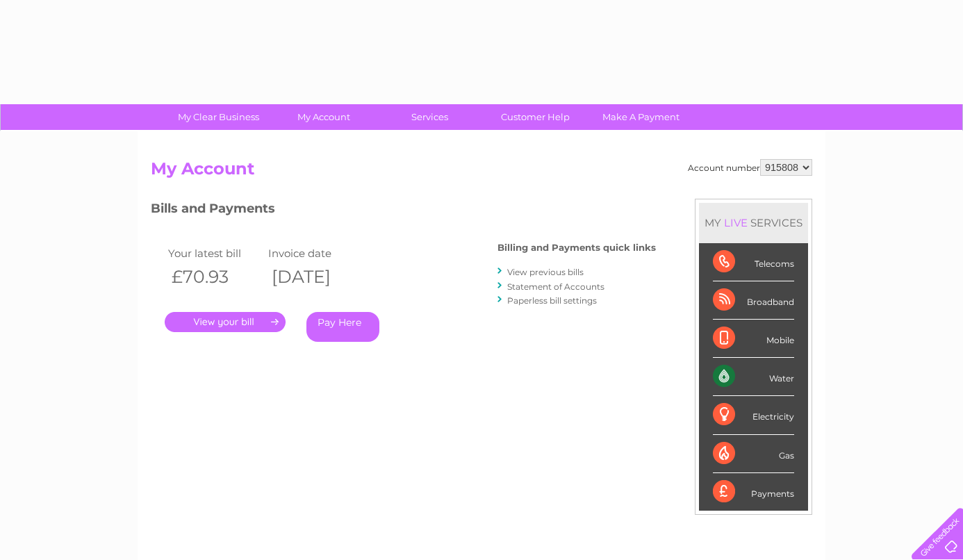 The width and height of the screenshot is (963, 560). Describe the element at coordinates (641, 117) in the screenshot. I see `a: Make A Payment` at that location.